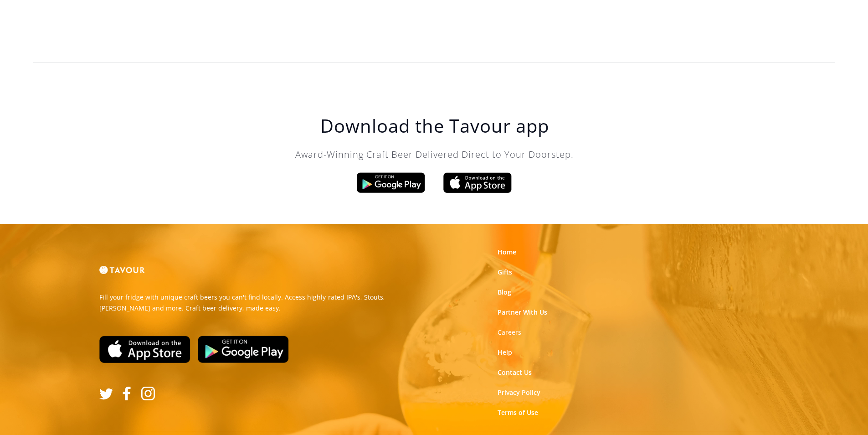 This screenshot has height=435, width=868. Describe the element at coordinates (505, 273) in the screenshot. I see `a: Gifts` at that location.